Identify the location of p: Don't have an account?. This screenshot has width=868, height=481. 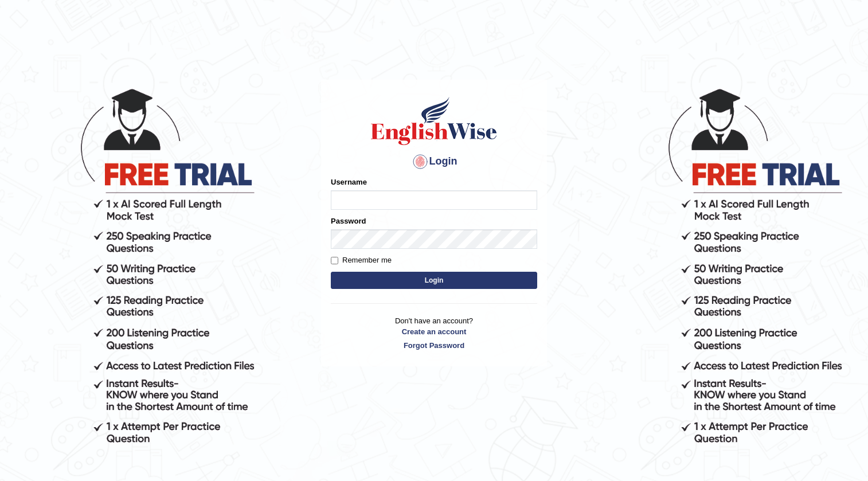
(434, 333).